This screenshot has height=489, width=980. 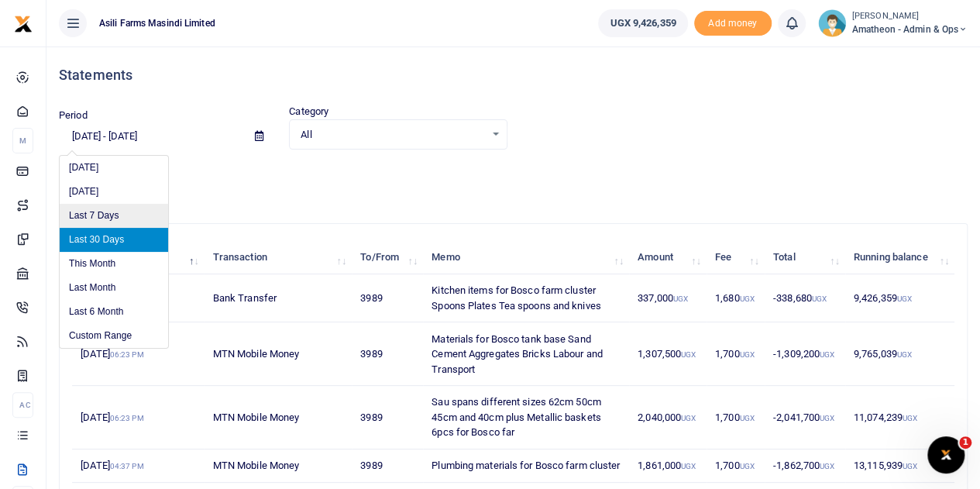 I want to click on li: Last 30 Days, so click(x=114, y=239).